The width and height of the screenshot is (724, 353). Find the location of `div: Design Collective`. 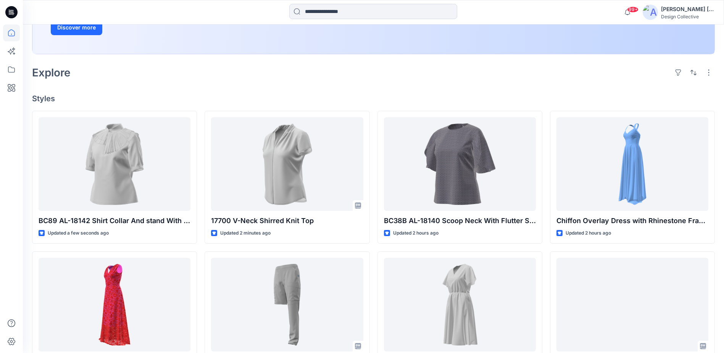

div: Design Collective is located at coordinates (688, 16).